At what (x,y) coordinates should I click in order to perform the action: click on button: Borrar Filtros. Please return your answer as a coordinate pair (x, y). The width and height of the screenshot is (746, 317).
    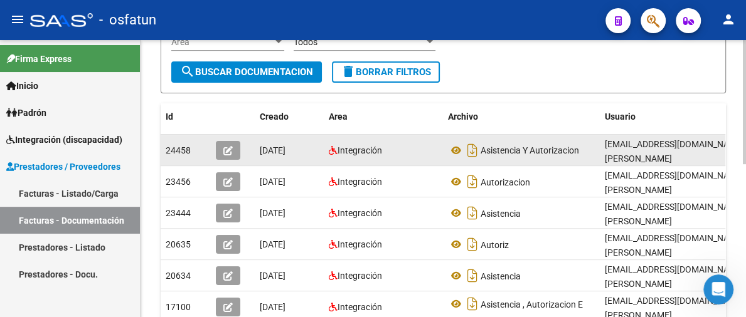
    Looking at the image, I should click on (386, 72).